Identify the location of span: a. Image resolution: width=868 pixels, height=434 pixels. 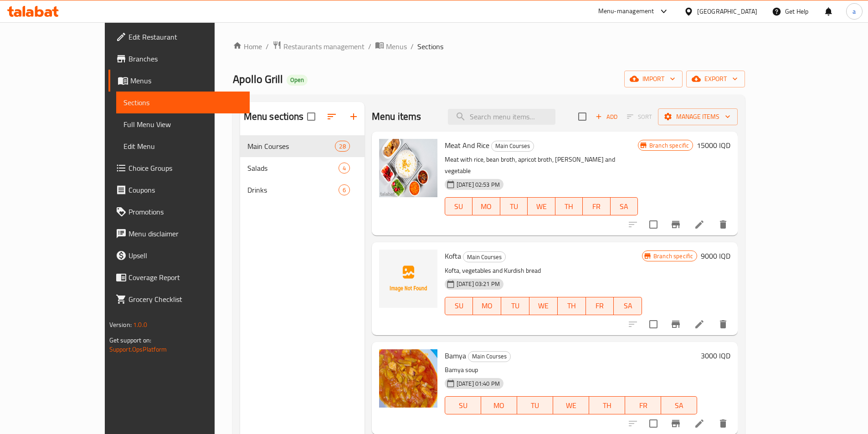
(854, 11).